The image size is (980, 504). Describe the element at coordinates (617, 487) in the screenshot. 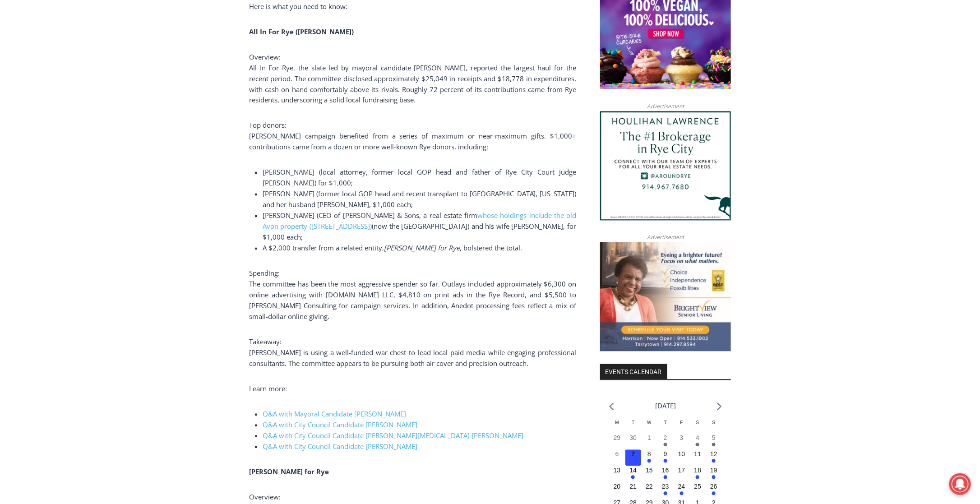

I see `time: 20` at that location.